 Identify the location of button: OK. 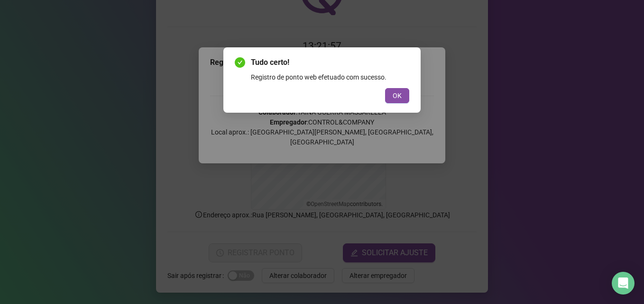
(397, 95).